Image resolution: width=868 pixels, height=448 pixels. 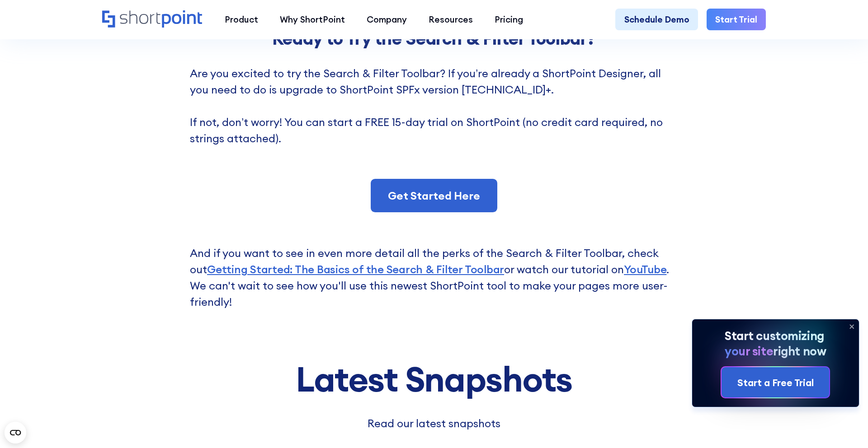 What do you see at coordinates (387, 19) in the screenshot?
I see `div: Company` at bounding box center [387, 19].